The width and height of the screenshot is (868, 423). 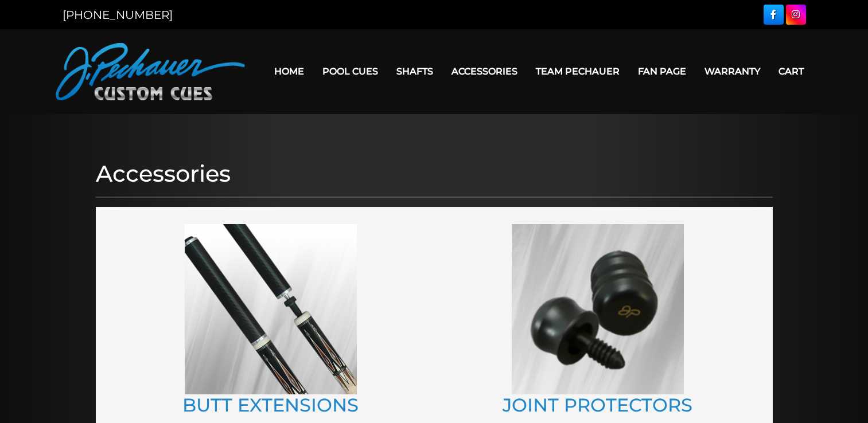 I want to click on a: JOINT PROTECTORS, so click(x=597, y=404).